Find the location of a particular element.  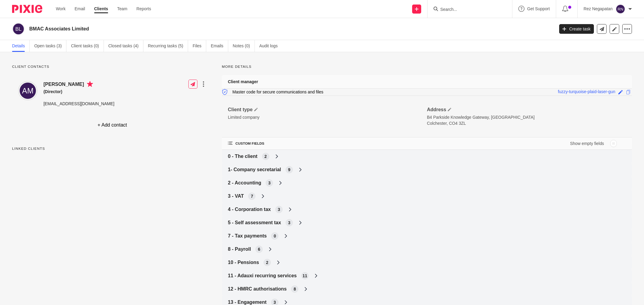

span: Copy to clipboard is located at coordinates (623, 95).